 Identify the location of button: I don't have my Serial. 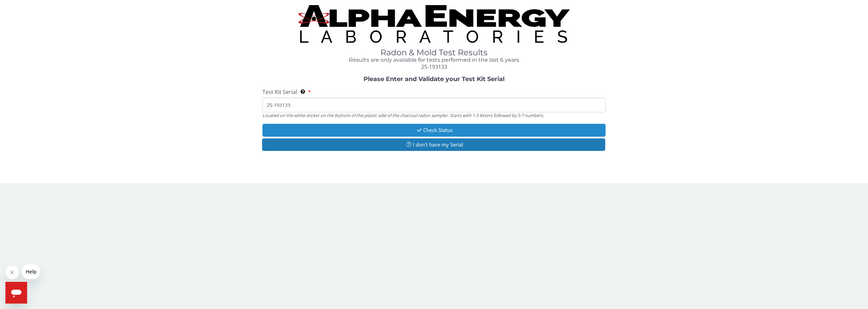
(434, 145).